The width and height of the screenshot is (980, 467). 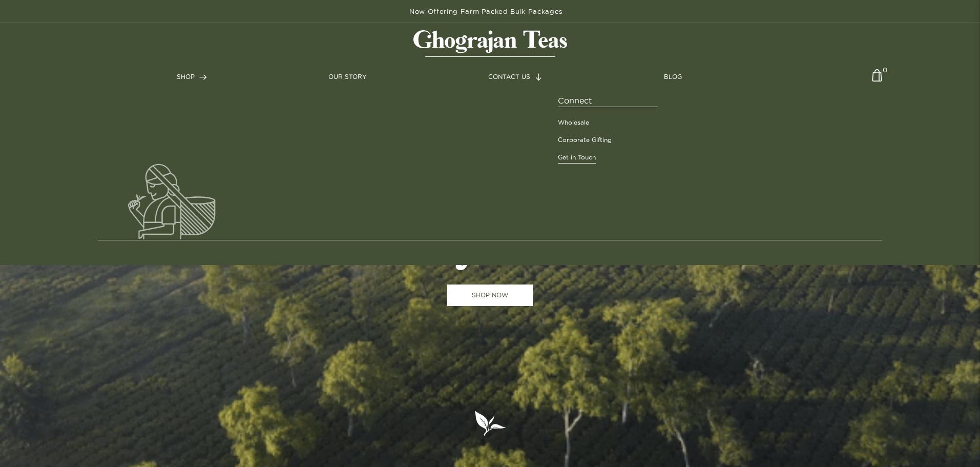 What do you see at coordinates (608, 100) in the screenshot?
I see `span: Connect` at bounding box center [608, 100].